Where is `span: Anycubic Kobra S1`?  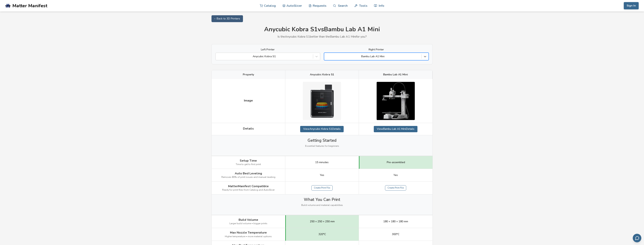
span: Anycubic Kobra S1 is located at coordinates (322, 75).